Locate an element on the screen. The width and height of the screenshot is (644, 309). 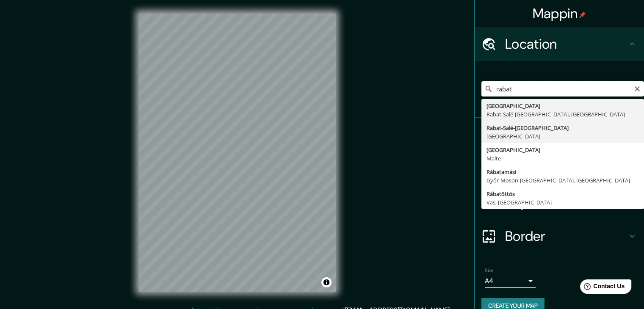
canvas: Map is located at coordinates (237, 152).